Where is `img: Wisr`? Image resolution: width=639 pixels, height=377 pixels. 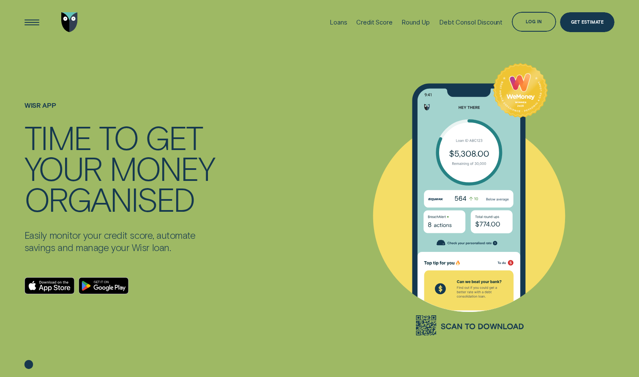 img: Wisr is located at coordinates (69, 22).